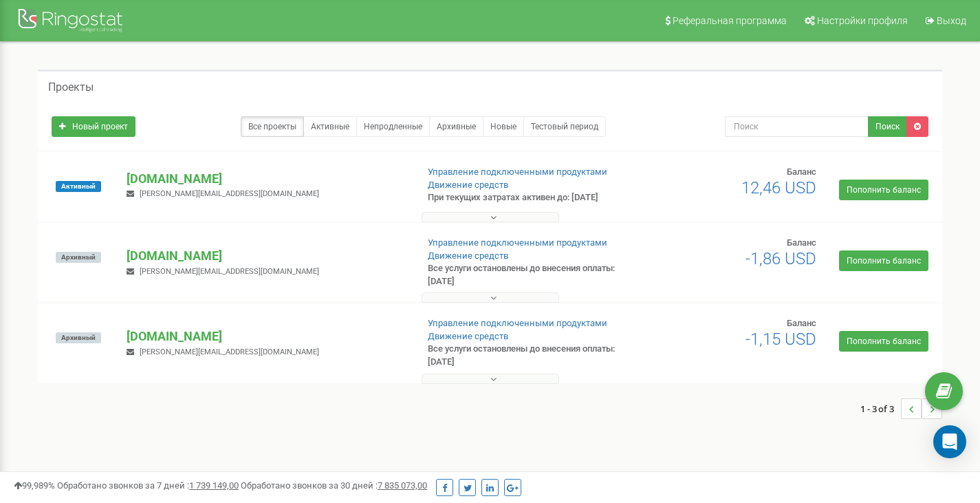 The image size is (980, 503). I want to click on a: Архивные, so click(456, 126).